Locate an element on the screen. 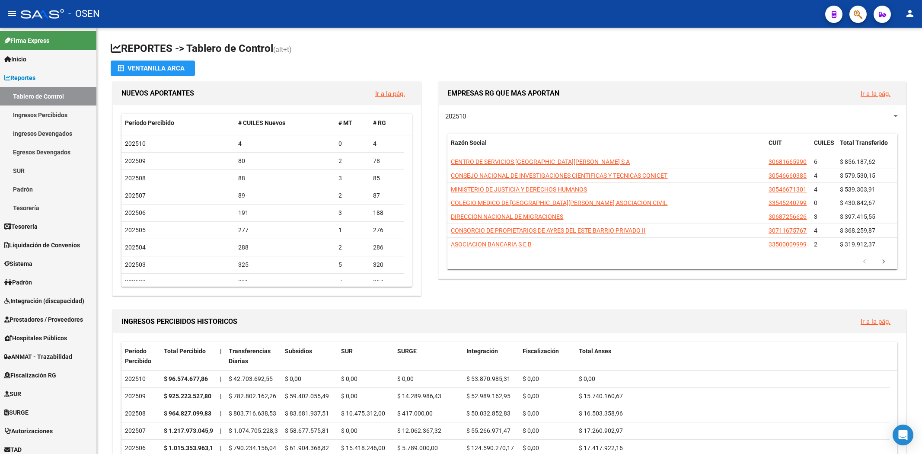 The image size is (922, 454). span: $ 16.503.358,96 is located at coordinates (601, 413).